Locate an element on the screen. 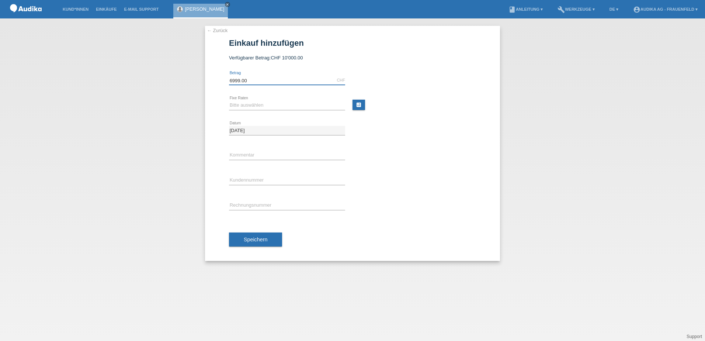 This screenshot has width=705, height=341. span: Speichern is located at coordinates (256, 239).